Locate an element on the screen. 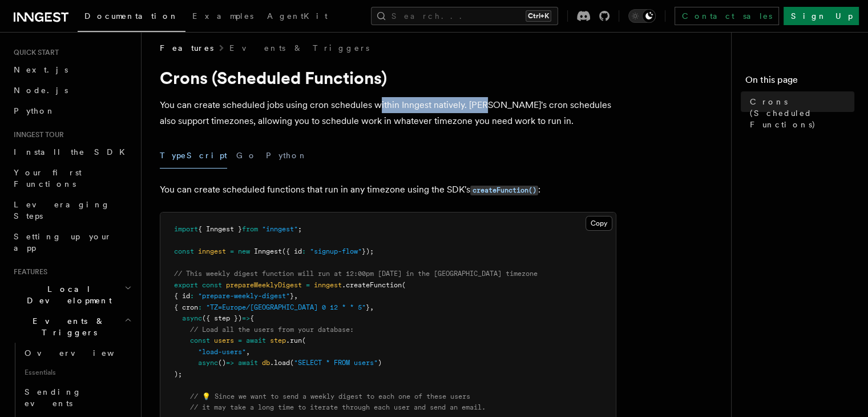 The image size is (868, 417). span: // 💡 Since we want to send a weekly digest to each one of these users is located at coordinates (330, 396).